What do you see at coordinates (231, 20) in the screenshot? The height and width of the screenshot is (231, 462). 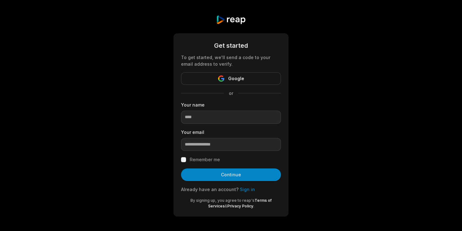 I see `img: reap` at bounding box center [231, 20].